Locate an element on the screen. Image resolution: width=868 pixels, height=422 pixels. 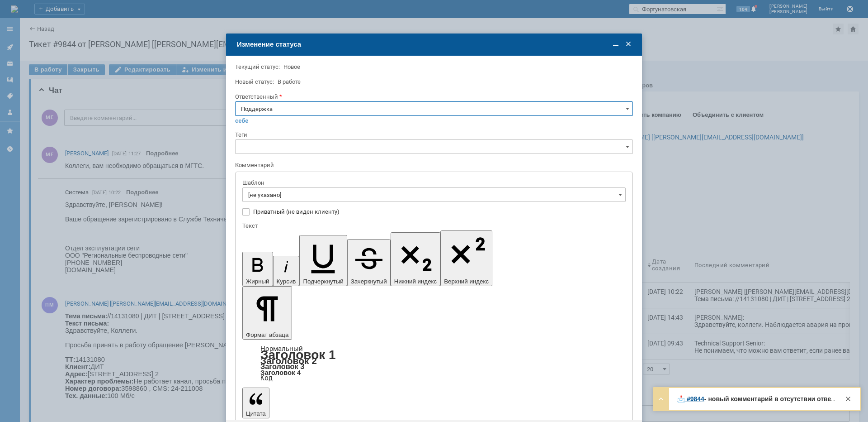
span: Жирный is located at coordinates (258, 281).